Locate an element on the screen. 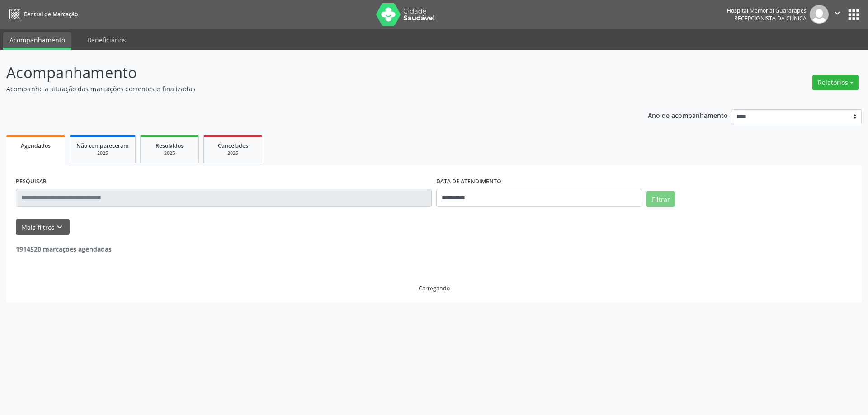 Image resolution: width=868 pixels, height=415 pixels. a: Central de Marcação is located at coordinates (42, 14).